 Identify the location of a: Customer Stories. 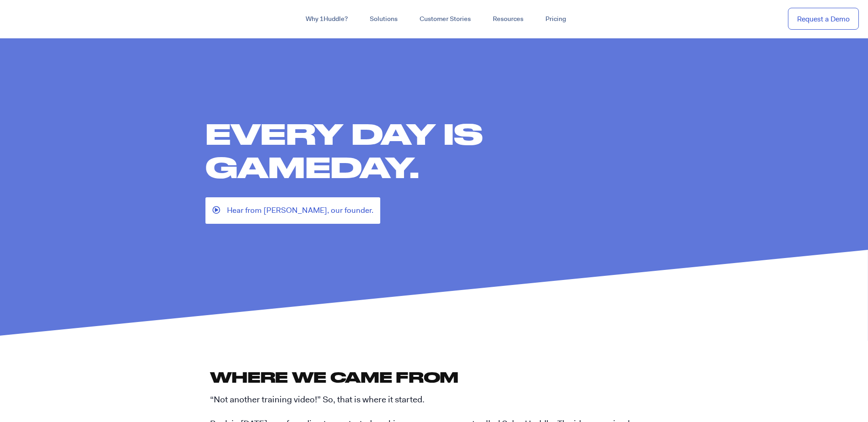
(445, 19).